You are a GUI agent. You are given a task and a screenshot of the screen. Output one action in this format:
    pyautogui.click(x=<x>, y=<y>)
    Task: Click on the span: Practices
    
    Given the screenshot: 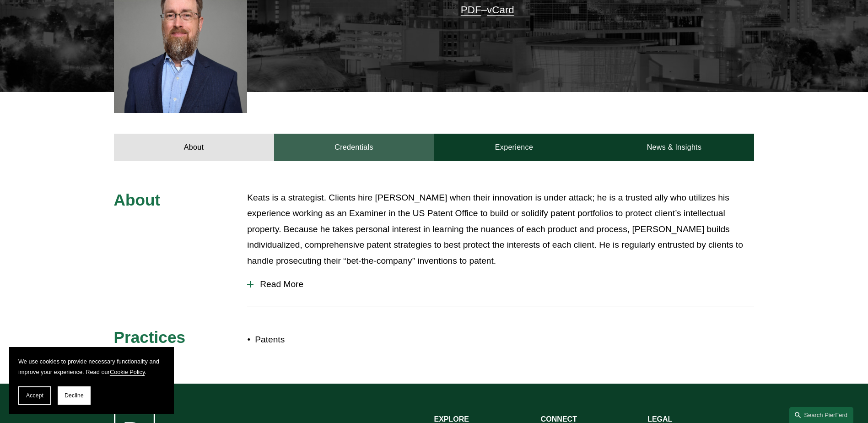 What is the action you would take?
    pyautogui.click(x=150, y=337)
    